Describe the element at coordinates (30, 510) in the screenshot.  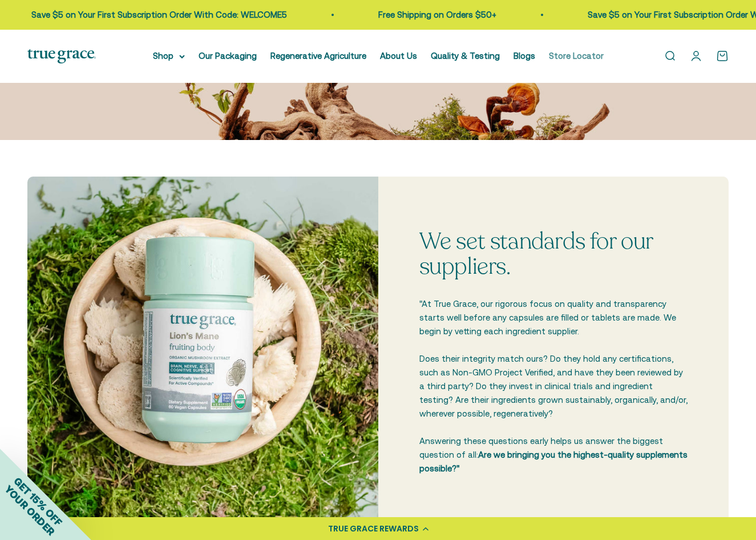
I see `span: YOUR ORDER` at that location.